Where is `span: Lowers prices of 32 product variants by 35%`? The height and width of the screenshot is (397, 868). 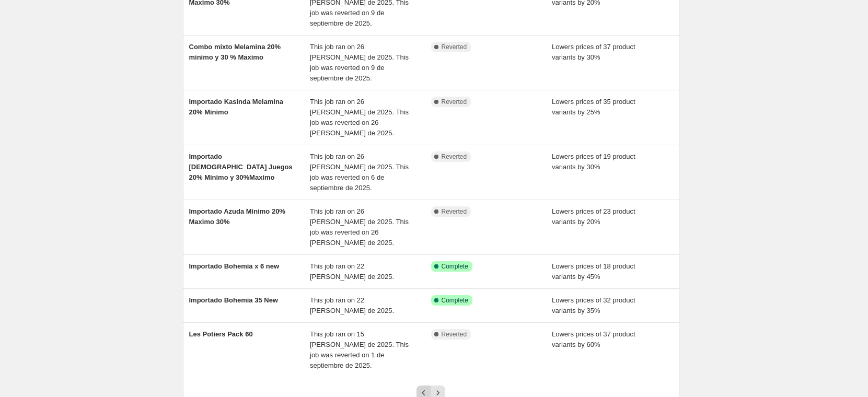
span: Lowers prices of 32 product variants by 35% is located at coordinates (594, 305).